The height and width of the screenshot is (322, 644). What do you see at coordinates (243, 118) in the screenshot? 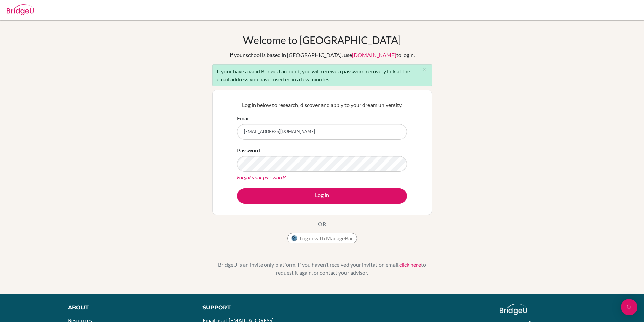
I see `label: Email` at bounding box center [243, 118].